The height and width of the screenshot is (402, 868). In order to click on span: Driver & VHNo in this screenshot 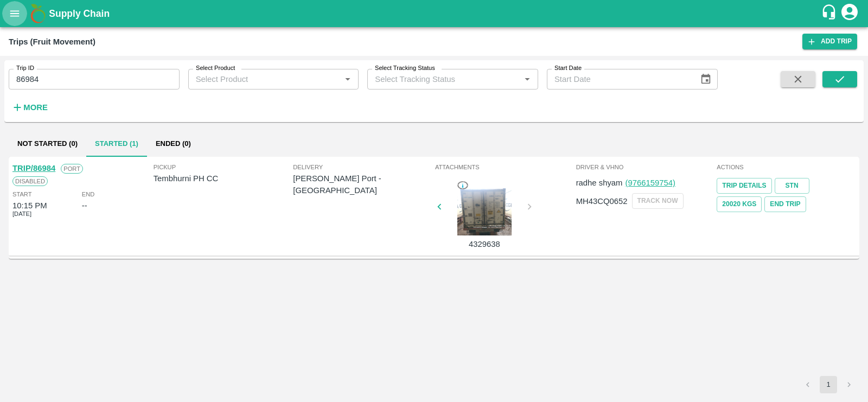, I will do `click(646, 167)`.